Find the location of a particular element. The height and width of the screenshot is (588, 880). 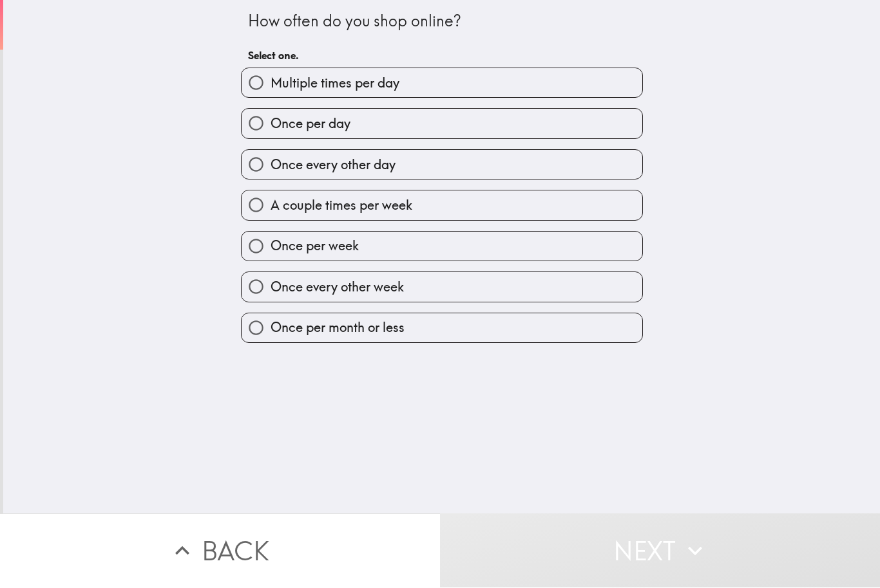

button: Once per day is located at coordinates (442, 124).